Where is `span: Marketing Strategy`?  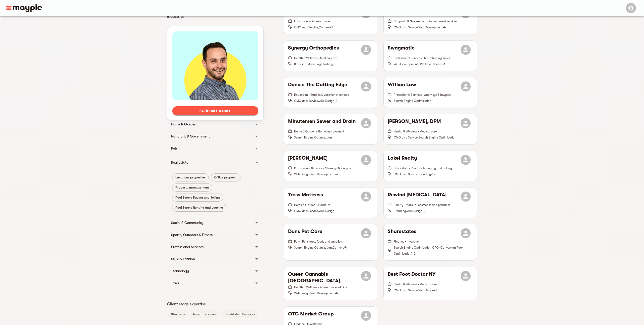 span: Marketing Strategy is located at coordinates (320, 64).